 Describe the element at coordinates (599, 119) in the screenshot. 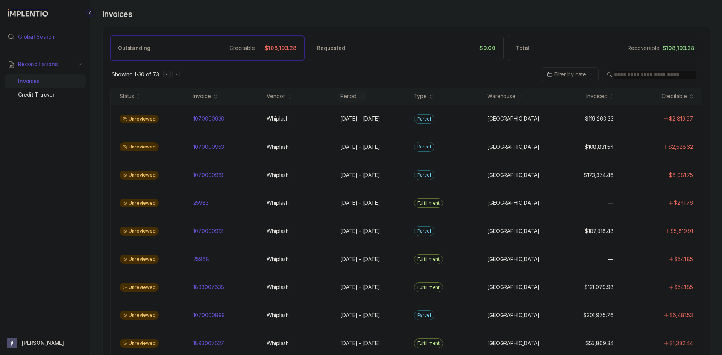

I see `p: $119,260.33` at that location.